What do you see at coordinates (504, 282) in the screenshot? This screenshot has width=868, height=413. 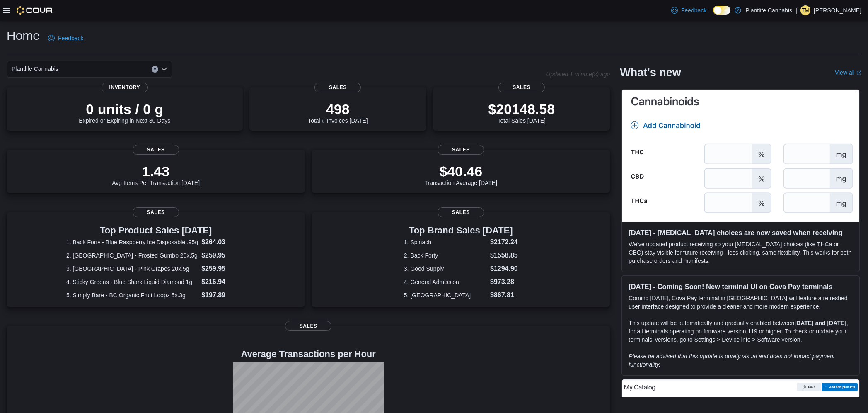 I see `dd: $973.28` at bounding box center [504, 282].